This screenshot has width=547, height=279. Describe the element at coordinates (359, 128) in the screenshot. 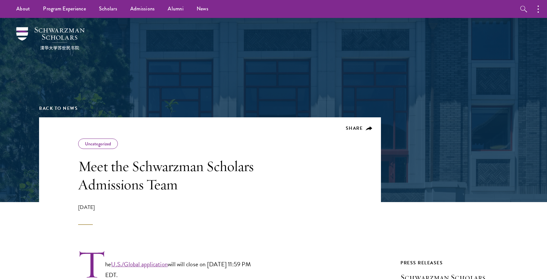

I see `button: Share` at that location.